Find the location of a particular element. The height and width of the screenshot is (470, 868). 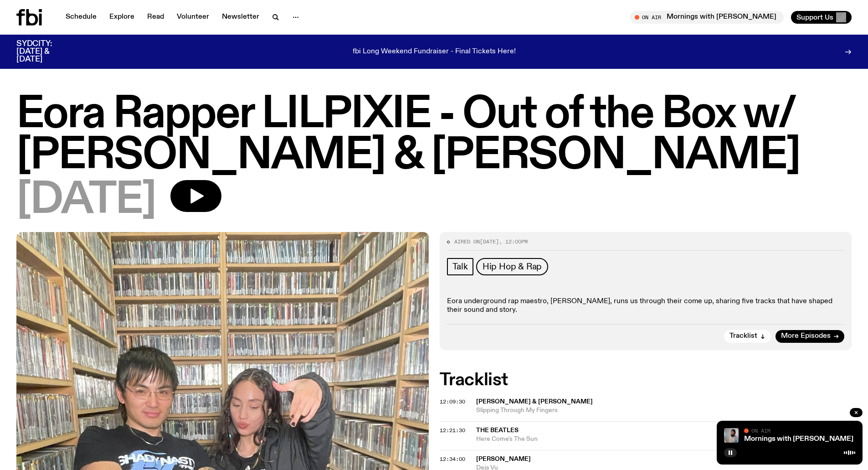

span: Tracklist is located at coordinates (743, 336).